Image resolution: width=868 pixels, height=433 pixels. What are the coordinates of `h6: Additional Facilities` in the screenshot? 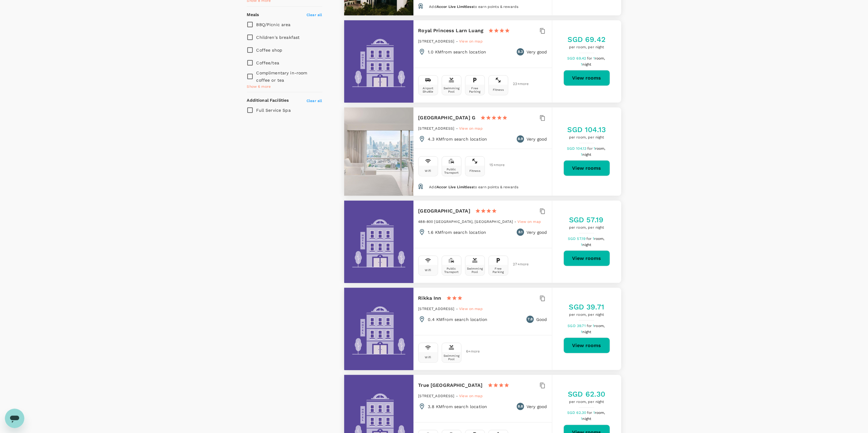 It's located at (268, 100).